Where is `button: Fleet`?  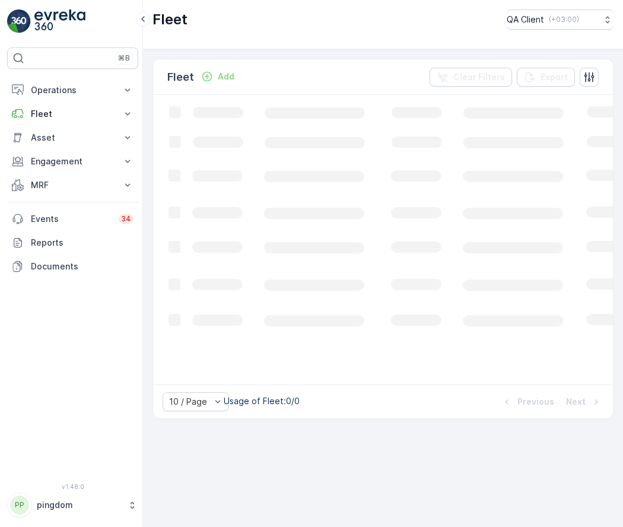
button: Fleet is located at coordinates (72, 114).